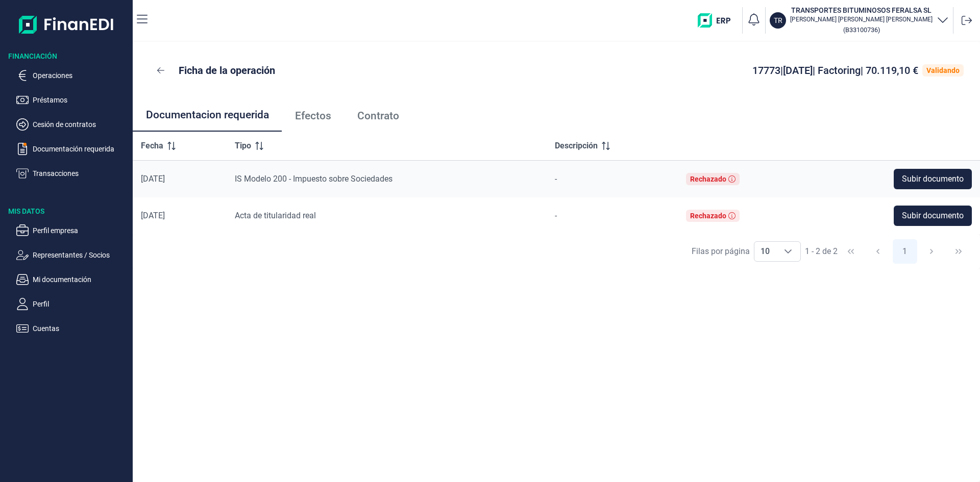  What do you see at coordinates (378, 116) in the screenshot?
I see `a: Contrato` at bounding box center [378, 116].